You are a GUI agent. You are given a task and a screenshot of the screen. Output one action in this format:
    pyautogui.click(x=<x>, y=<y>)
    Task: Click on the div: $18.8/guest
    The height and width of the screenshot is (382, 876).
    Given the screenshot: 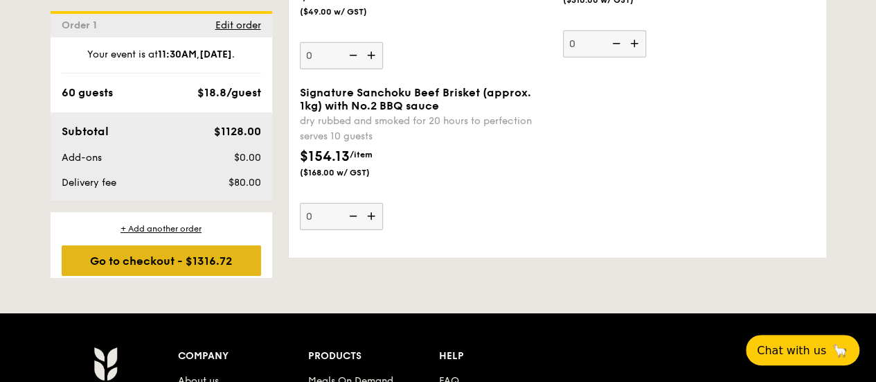 What is the action you would take?
    pyautogui.click(x=229, y=93)
    